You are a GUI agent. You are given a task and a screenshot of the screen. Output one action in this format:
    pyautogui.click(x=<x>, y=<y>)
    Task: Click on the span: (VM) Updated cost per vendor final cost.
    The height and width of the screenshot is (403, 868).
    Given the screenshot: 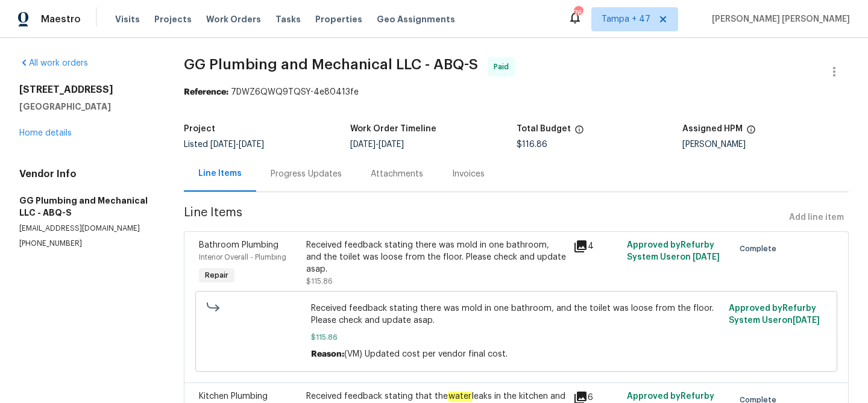 What is the action you would take?
    pyautogui.click(x=425, y=354)
    